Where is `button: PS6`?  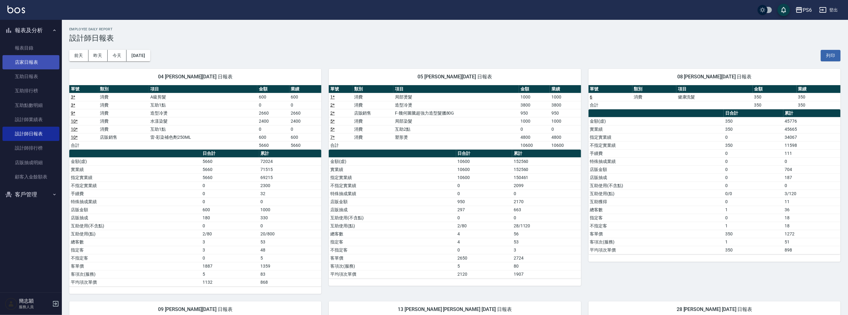
button: PS6 is located at coordinates (804, 10).